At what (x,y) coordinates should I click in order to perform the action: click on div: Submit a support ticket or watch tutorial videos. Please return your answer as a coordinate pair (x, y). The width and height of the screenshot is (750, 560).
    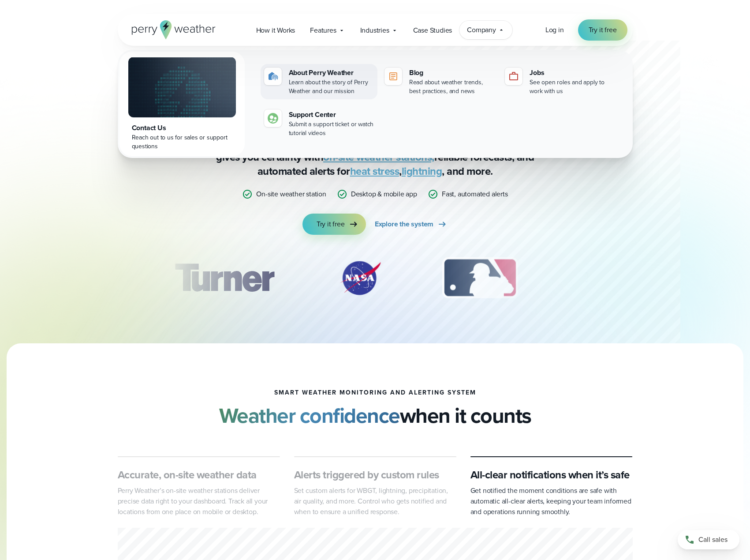
    Looking at the image, I should click on (331, 129).